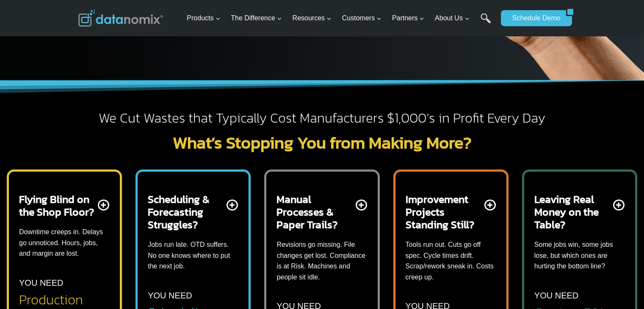 Image resolution: width=644 pixels, height=309 pixels. I want to click on span: About Us, so click(453, 18).